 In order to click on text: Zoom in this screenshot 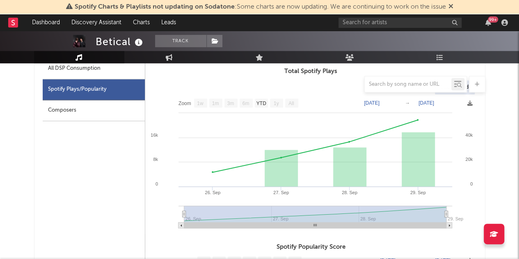, I will do `click(185, 103)`.